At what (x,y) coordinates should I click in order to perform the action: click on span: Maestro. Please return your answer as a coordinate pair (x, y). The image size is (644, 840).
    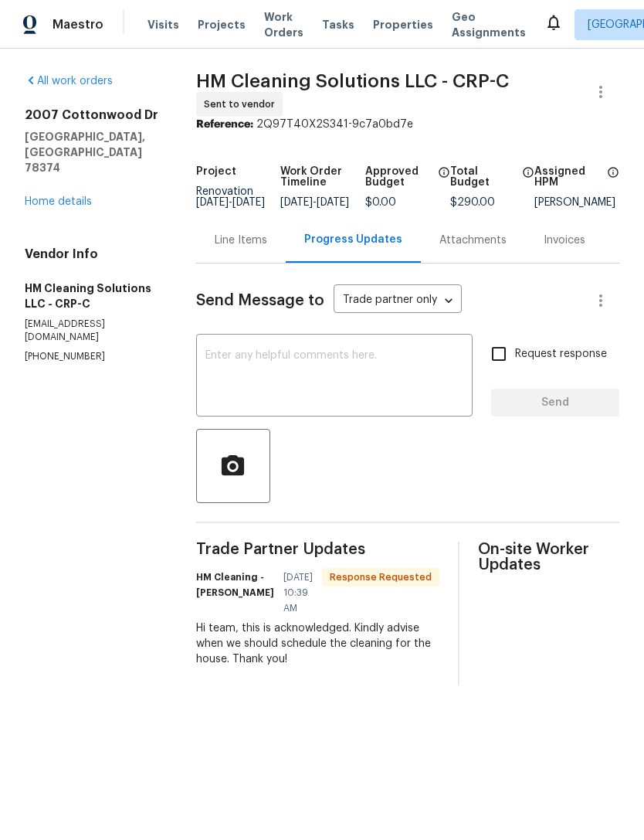
    Looking at the image, I should click on (78, 24).